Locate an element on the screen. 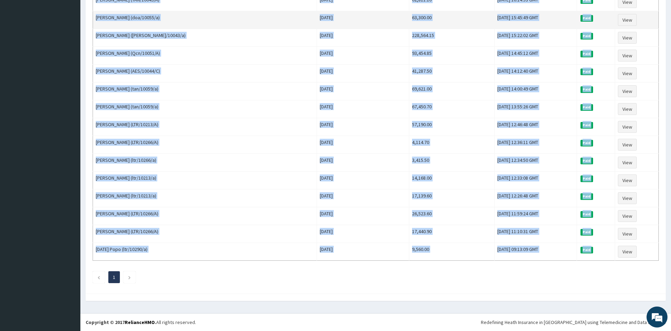 The image size is (671, 331). td: 14,168.00 is located at coordinates (451, 180).